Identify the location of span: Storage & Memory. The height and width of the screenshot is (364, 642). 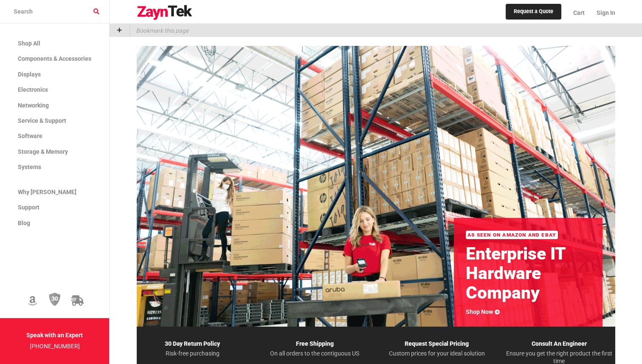
(43, 151).